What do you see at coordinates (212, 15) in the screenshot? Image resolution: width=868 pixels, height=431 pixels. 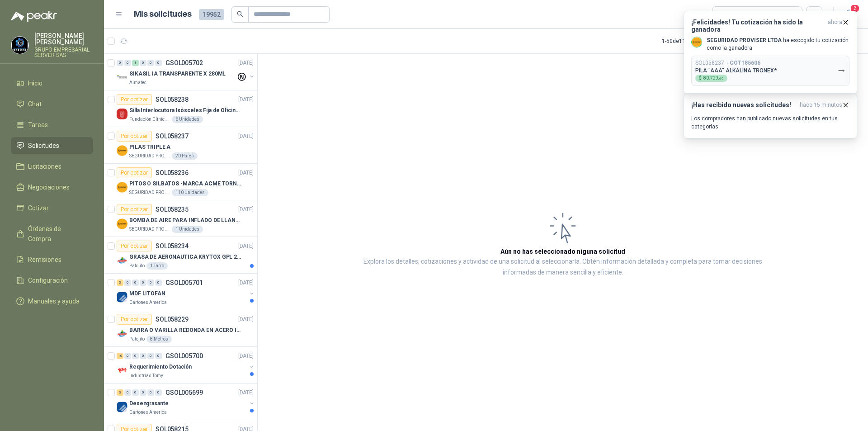 I see `span: 19952` at bounding box center [212, 15].